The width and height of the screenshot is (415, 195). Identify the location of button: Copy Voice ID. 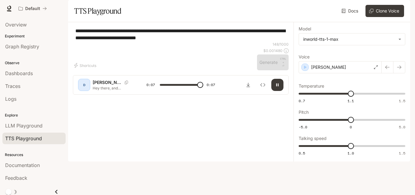
(126, 82).